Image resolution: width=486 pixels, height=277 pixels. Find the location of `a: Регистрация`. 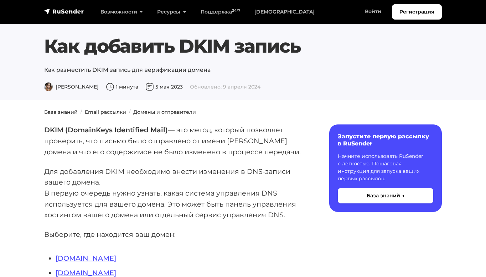

a: Регистрация is located at coordinates (417, 12).